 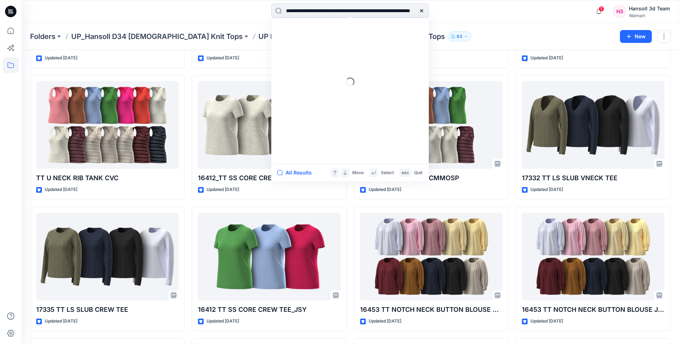 I want to click on a: 16453 TT NOTCH NECK BUTTON BLOUSE SLUB, so click(x=431, y=257).